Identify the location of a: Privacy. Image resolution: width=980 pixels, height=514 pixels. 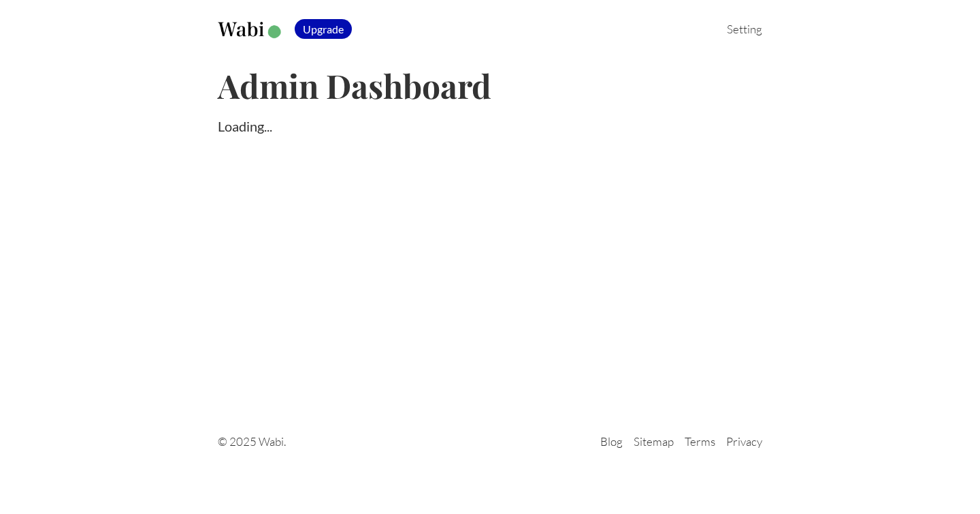
(744, 441).